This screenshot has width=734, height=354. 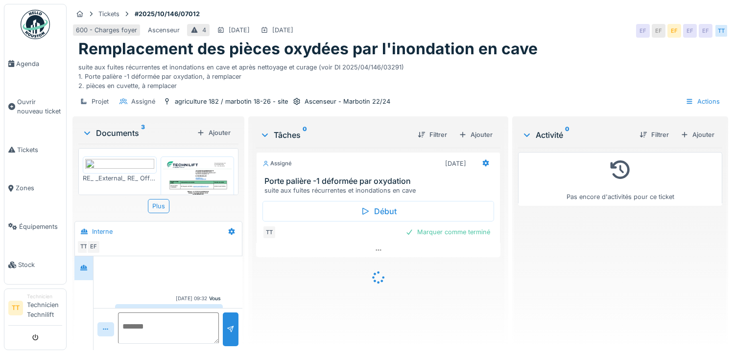 I want to click on div: Pas encore d'activités pour ce ticket, so click(x=620, y=179).